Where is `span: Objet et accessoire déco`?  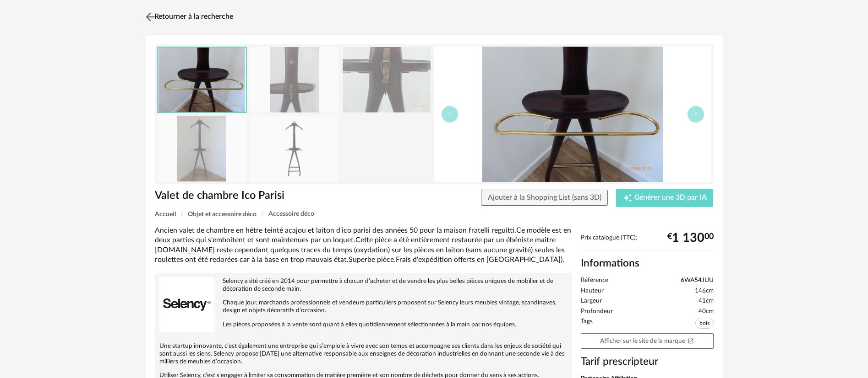
span: Objet et accessoire déco is located at coordinates (222, 214).